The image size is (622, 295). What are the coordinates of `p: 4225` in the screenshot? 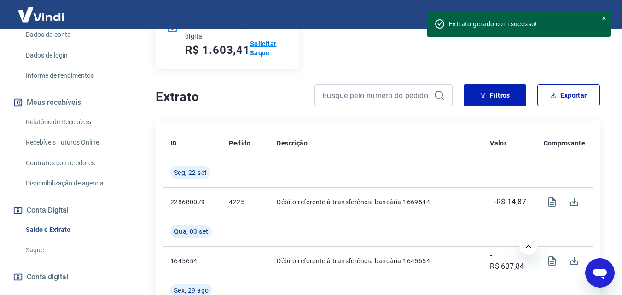 It's located at (245, 202).